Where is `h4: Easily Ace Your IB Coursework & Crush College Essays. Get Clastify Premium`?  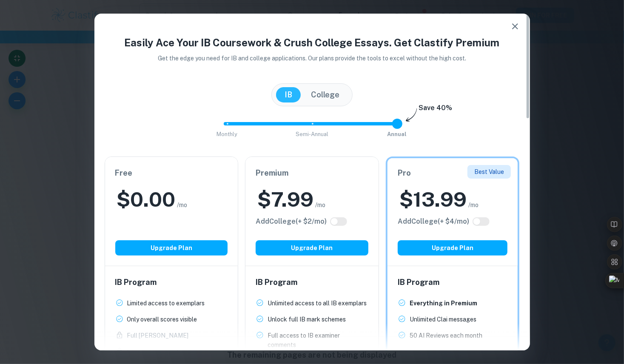 h4: Easily Ace Your IB Coursework & Crush College Essays. Get Clastify Premium is located at coordinates (312, 42).